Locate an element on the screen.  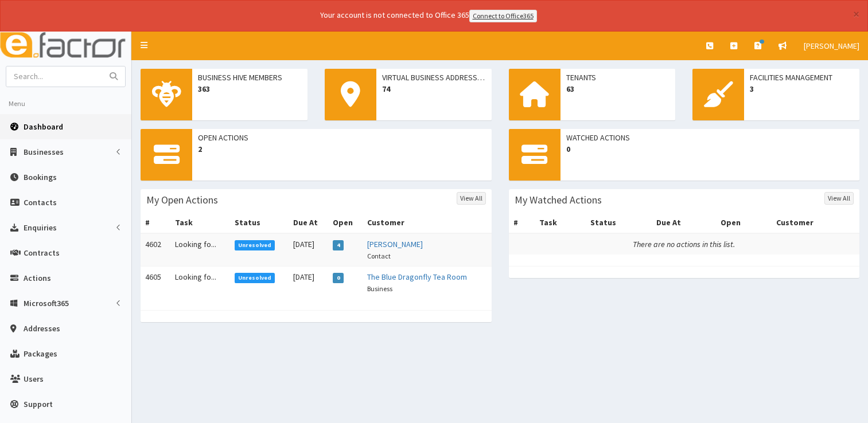
small: Contact is located at coordinates (379, 256).